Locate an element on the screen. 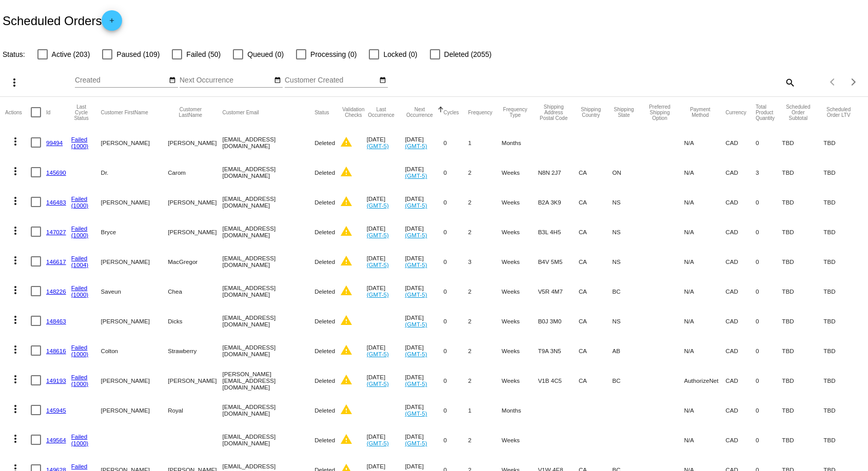  a: 149564 is located at coordinates (56, 440).